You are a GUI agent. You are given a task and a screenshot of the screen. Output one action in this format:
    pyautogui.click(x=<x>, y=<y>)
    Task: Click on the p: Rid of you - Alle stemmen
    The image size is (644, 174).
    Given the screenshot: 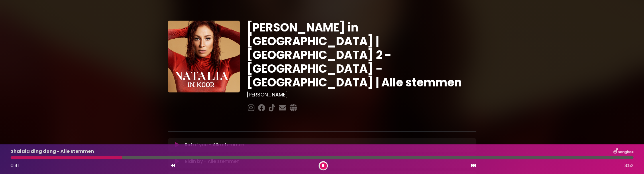 What is the action you would take?
    pyautogui.click(x=214, y=145)
    